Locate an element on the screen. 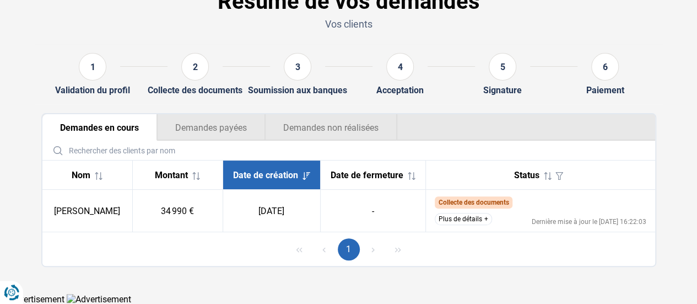 This screenshot has height=304, width=697. button: Page 1 is located at coordinates (349, 249).